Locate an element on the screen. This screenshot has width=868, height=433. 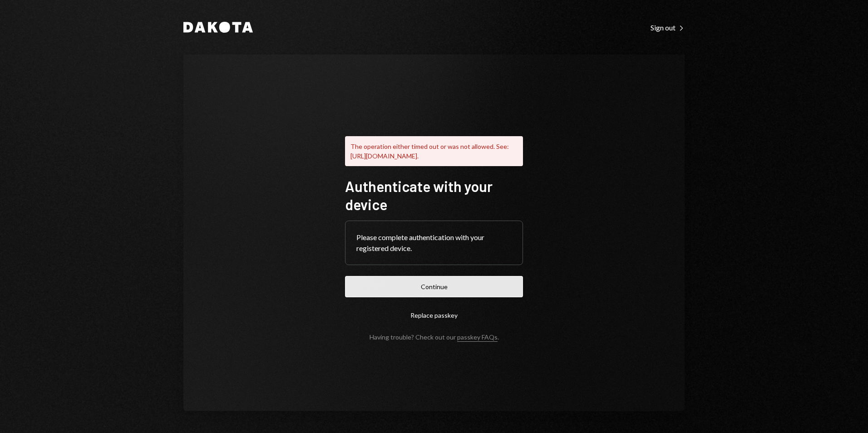
h1: Authenticate with your device is located at coordinates (434, 196).